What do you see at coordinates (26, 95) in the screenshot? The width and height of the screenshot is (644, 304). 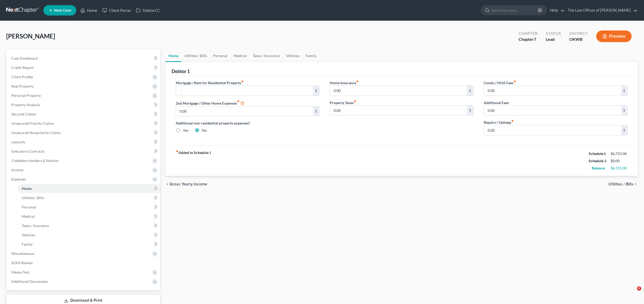 I see `span: Personal Property` at bounding box center [26, 95].